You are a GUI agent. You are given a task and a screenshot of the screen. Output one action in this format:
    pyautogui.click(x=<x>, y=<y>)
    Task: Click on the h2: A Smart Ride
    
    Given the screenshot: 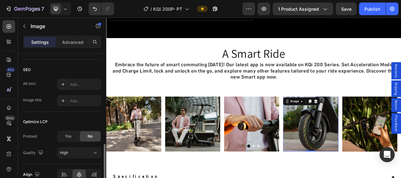 What is the action you would take?
    pyautogui.click(x=189, y=46)
    